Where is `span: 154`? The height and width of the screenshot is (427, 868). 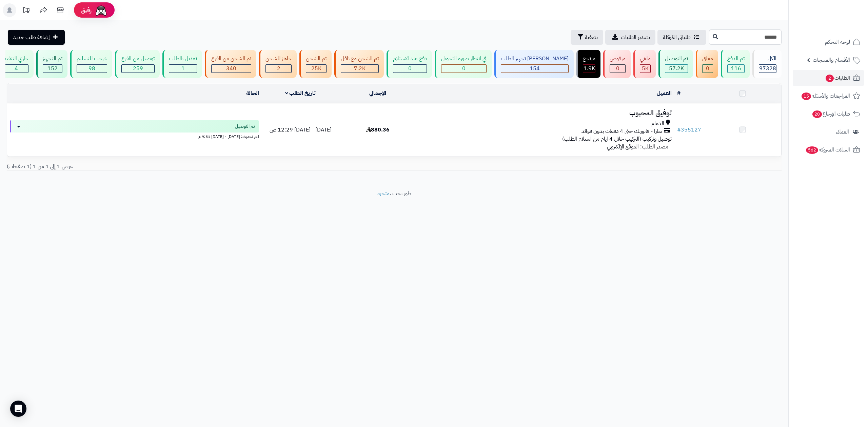 span: 154 is located at coordinates (534, 69).